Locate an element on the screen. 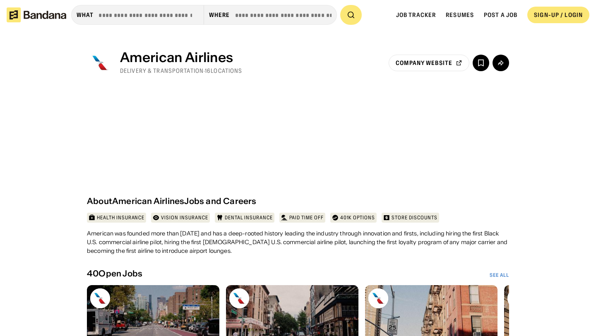  a: Post a job is located at coordinates (500, 15).